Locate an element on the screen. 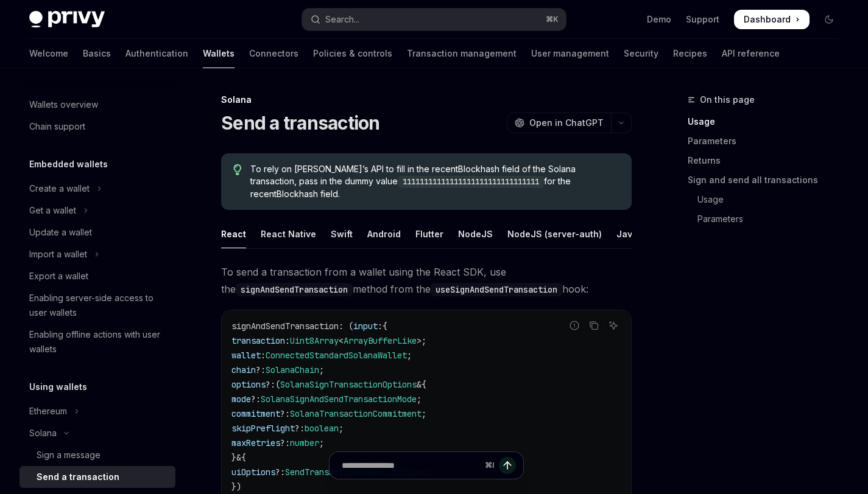 This screenshot has width=868, height=494. button: Toggle Solana section is located at coordinates (97, 434).